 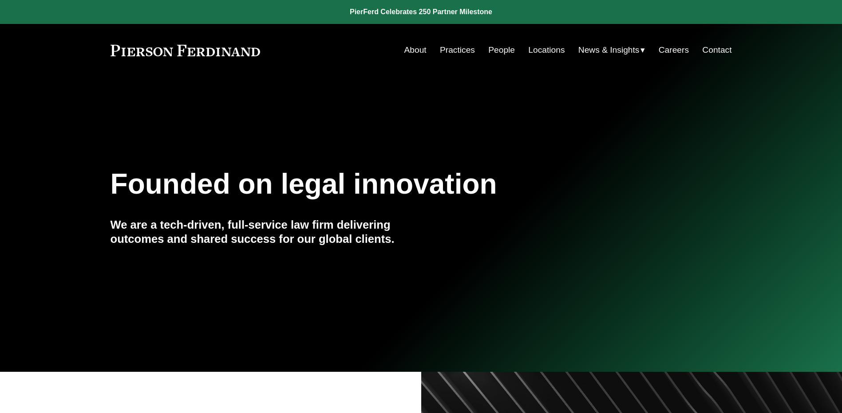 What do you see at coordinates (716, 50) in the screenshot?
I see `a: Contact` at bounding box center [716, 50].